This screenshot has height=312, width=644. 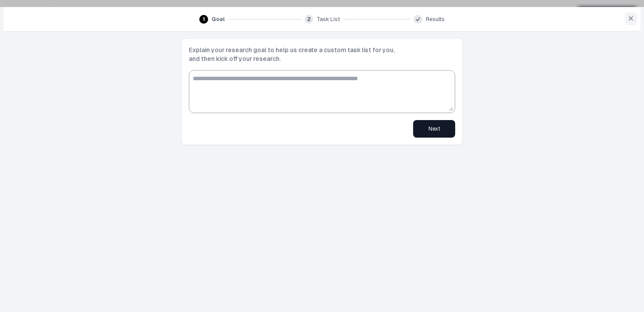 What do you see at coordinates (434, 129) in the screenshot?
I see `button: Next` at bounding box center [434, 129].